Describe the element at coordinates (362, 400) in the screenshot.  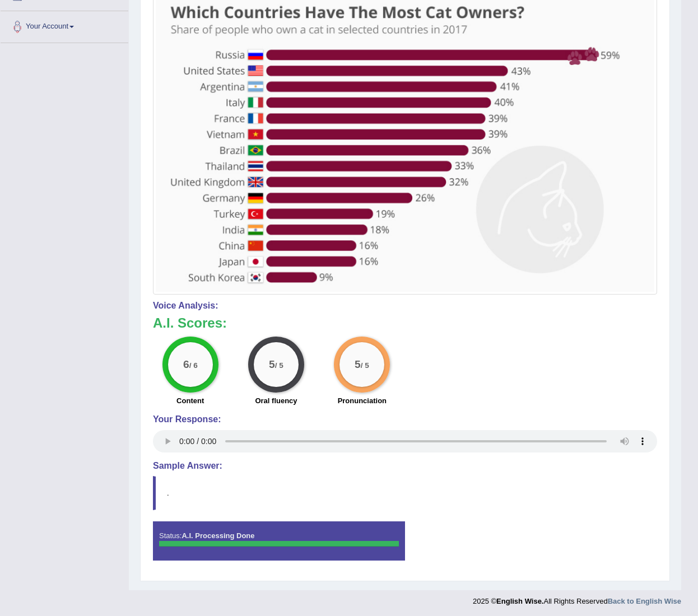
I see `label: Pronunciation` at that location.